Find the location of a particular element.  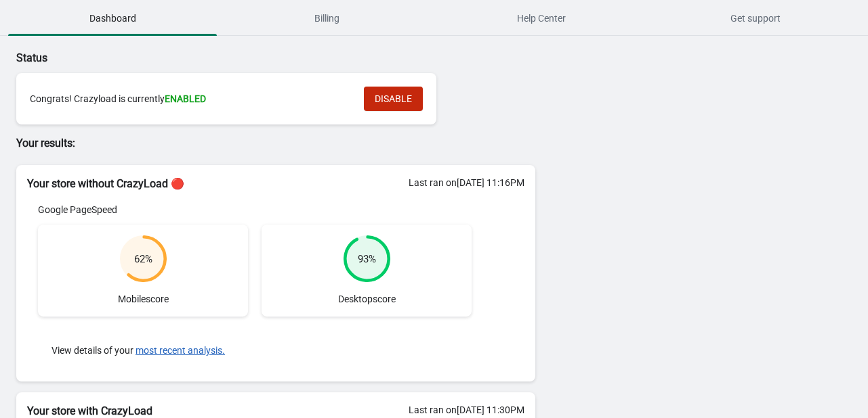

span: DISABLE is located at coordinates (393, 99).